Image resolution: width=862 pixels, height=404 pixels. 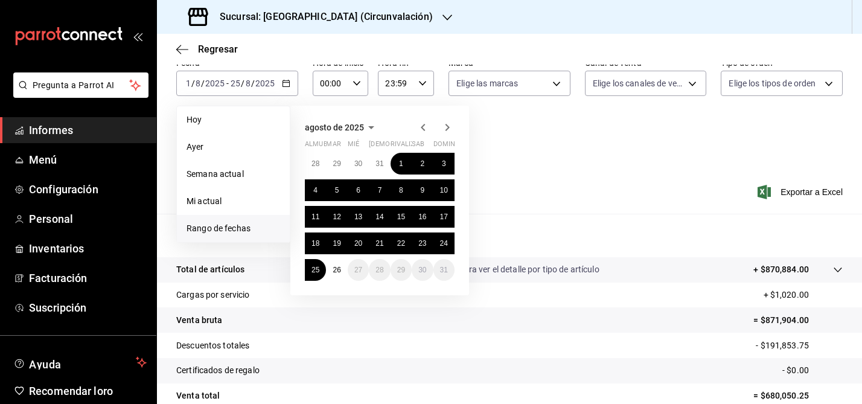 I want to click on font: 1, so click(x=401, y=164).